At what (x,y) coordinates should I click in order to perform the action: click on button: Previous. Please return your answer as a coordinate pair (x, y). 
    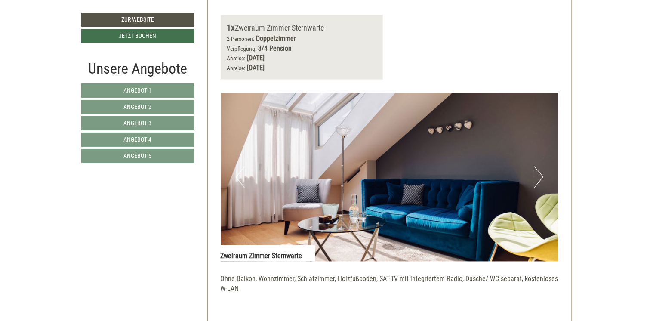
    Looking at the image, I should click on (240, 177).